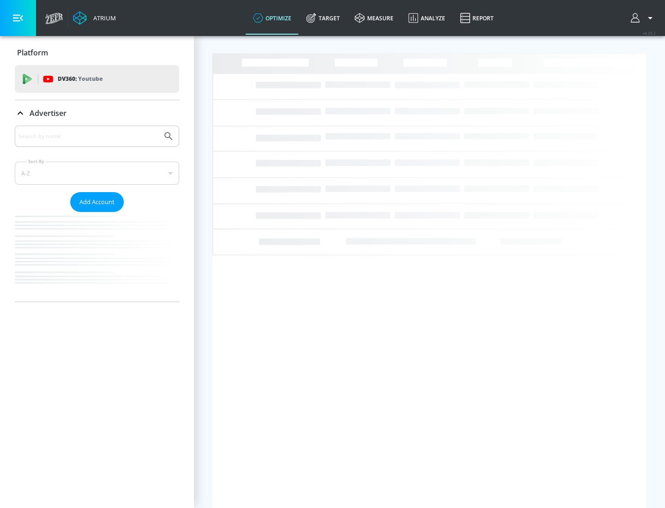 The width and height of the screenshot is (665, 508). Describe the element at coordinates (97, 257) in the screenshot. I see `nav: list of Advertiser` at that location.